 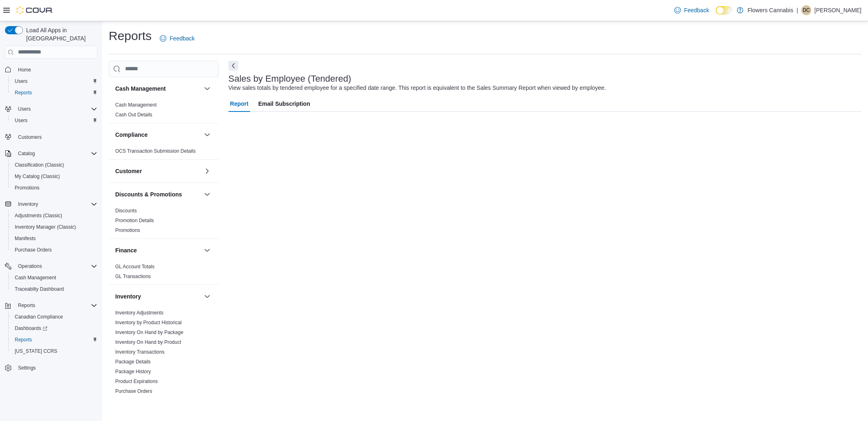 I want to click on a: Promotion Details, so click(x=135, y=221).